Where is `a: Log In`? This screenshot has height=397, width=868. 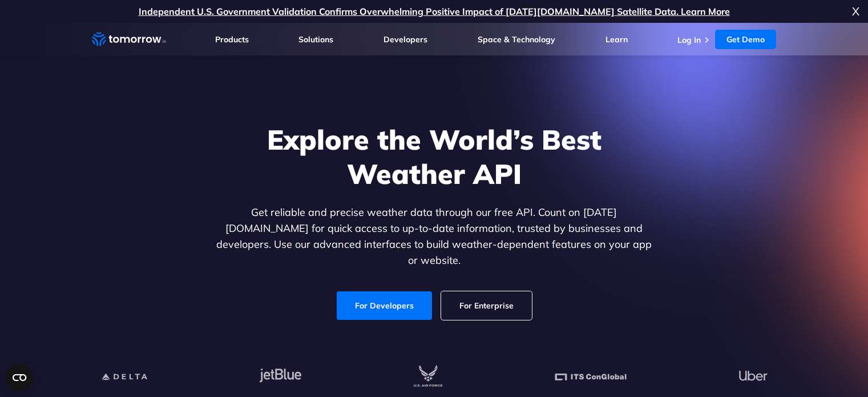 a: Log In is located at coordinates (689, 40).